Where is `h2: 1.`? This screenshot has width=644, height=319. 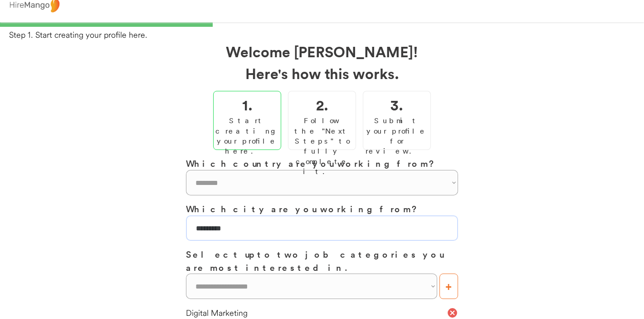
h2: 1. is located at coordinates (248, 105).